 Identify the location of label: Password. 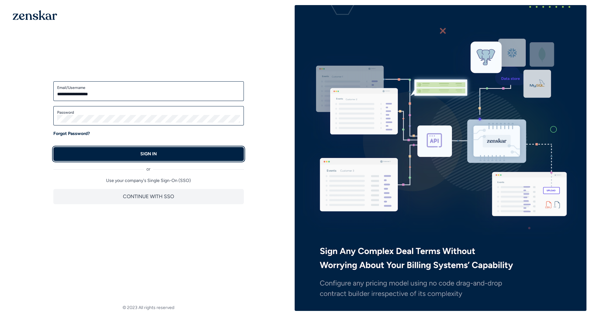
(149, 112).